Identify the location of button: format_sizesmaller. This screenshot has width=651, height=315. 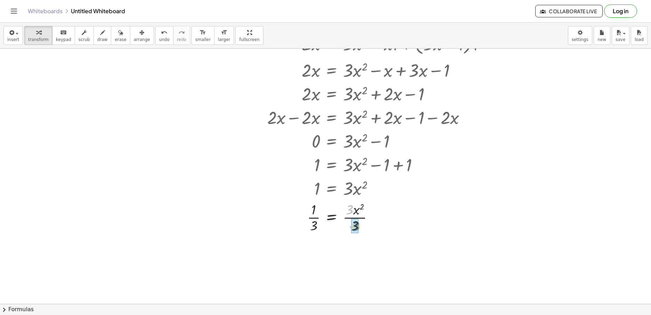
(203, 35).